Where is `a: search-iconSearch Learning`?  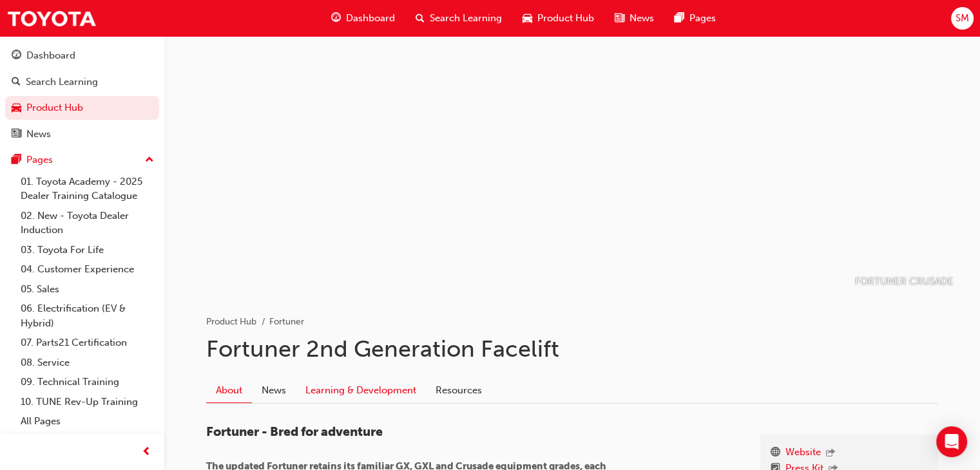
a: search-iconSearch Learning is located at coordinates (458, 18).